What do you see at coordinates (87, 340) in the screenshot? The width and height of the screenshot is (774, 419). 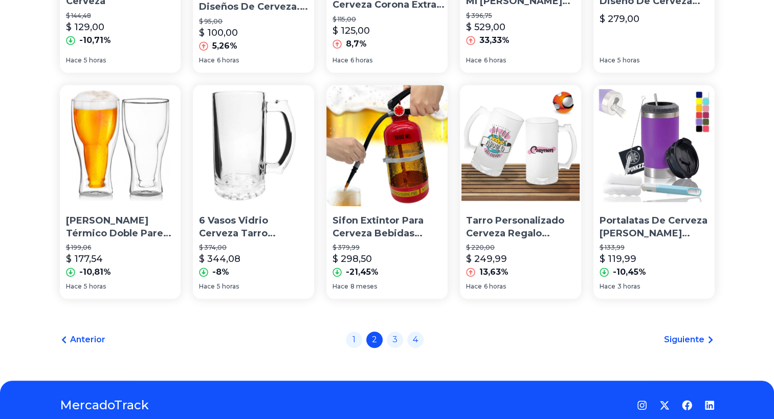 I see `span: Anterior` at bounding box center [87, 340].